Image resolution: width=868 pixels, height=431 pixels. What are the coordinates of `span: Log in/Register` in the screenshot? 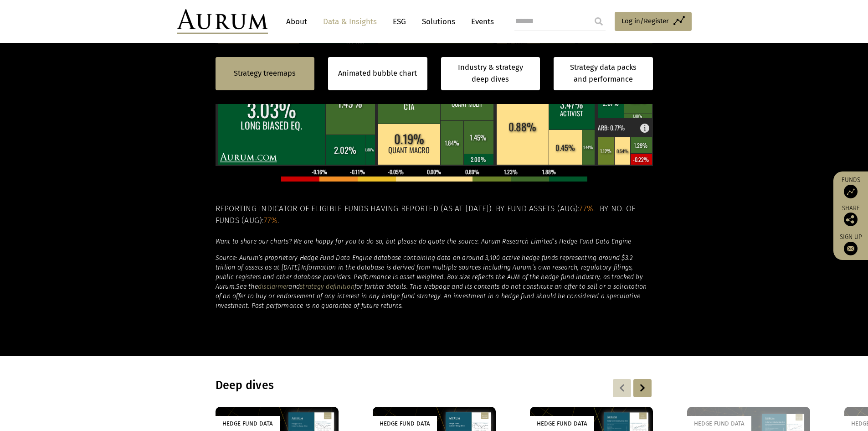 It's located at (645, 21).